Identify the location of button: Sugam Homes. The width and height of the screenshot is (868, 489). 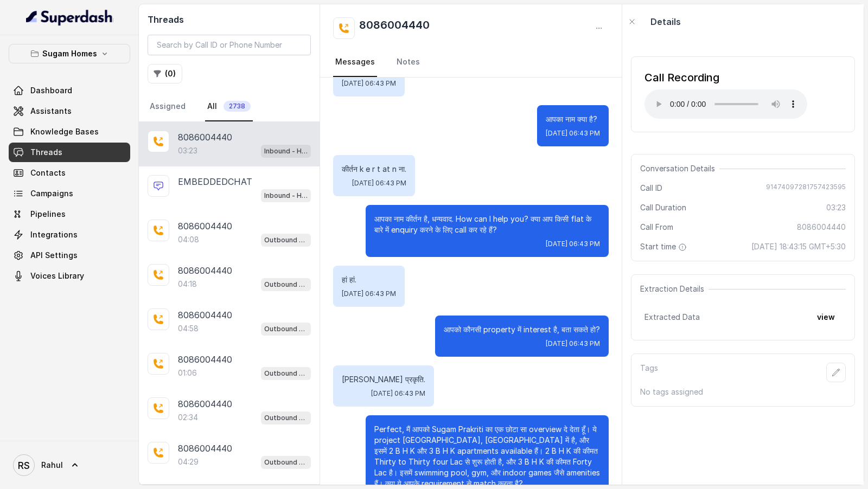
(70, 54).